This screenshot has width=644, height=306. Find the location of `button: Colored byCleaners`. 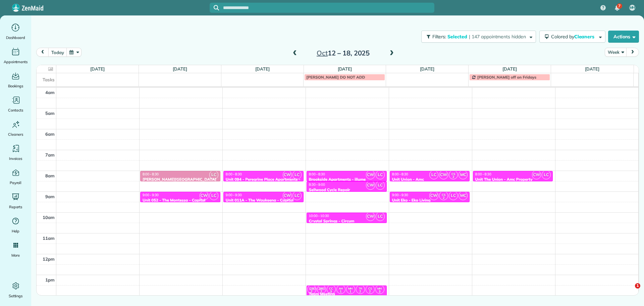

button: Colored byCleaners is located at coordinates (572, 37).